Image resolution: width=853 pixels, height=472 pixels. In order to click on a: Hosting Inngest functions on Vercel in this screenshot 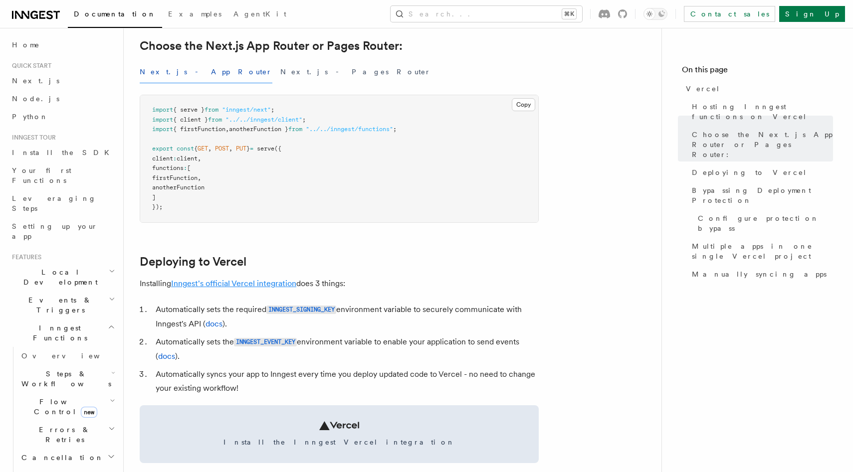, I will do `click(760, 112)`.